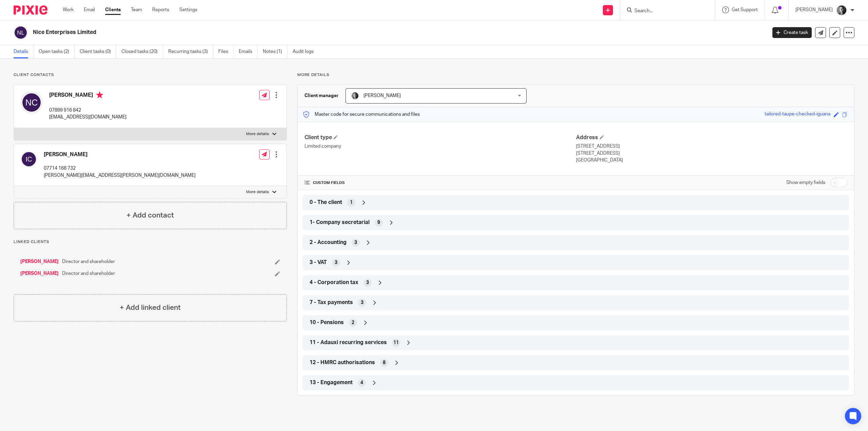 This screenshot has height=431, width=868. I want to click on a: Details, so click(24, 52).